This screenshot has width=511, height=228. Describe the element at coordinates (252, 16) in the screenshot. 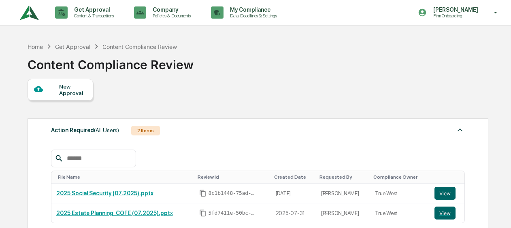

I see `p: Data, Deadlines & Settings` at that location.